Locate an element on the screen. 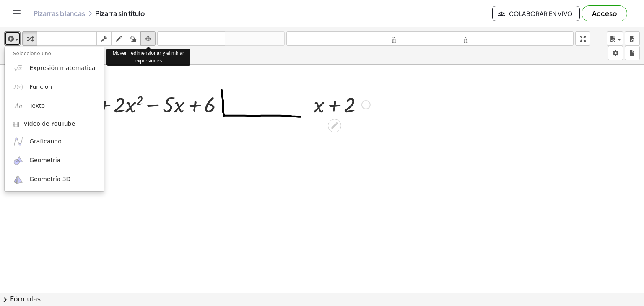 The height and width of the screenshot is (306, 644). font: Geometría is located at coordinates (45, 160).